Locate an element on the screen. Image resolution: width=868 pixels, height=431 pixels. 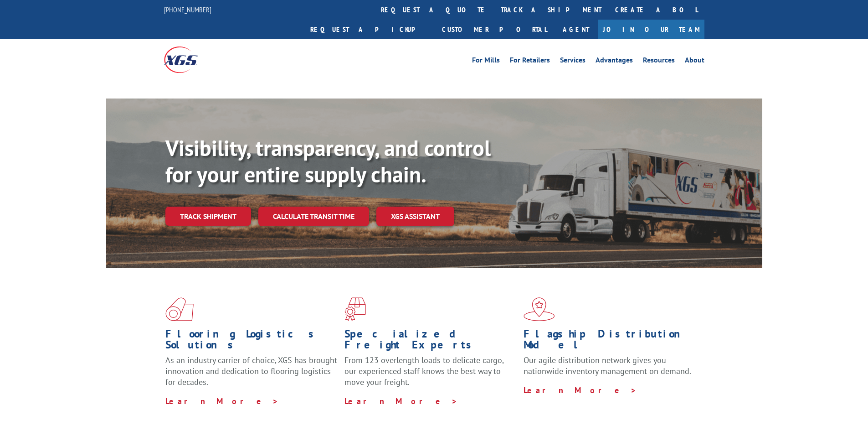
a: Request a pickup is located at coordinates (369, 29).